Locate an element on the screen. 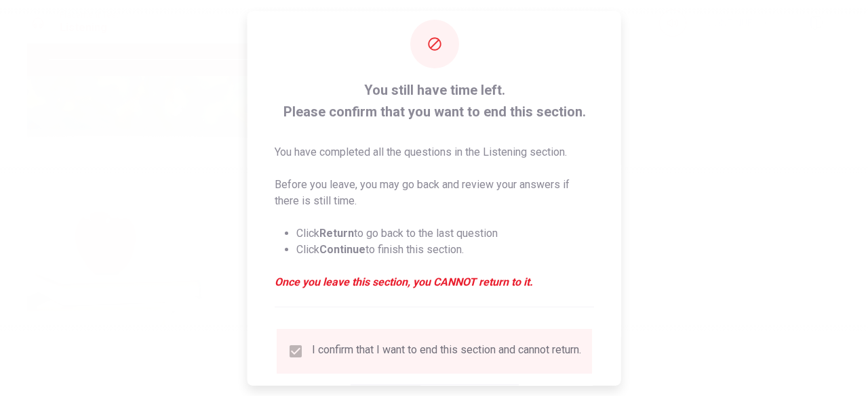  em: Once you leave this section, you CANNOT return to it. is located at coordinates (434, 283).